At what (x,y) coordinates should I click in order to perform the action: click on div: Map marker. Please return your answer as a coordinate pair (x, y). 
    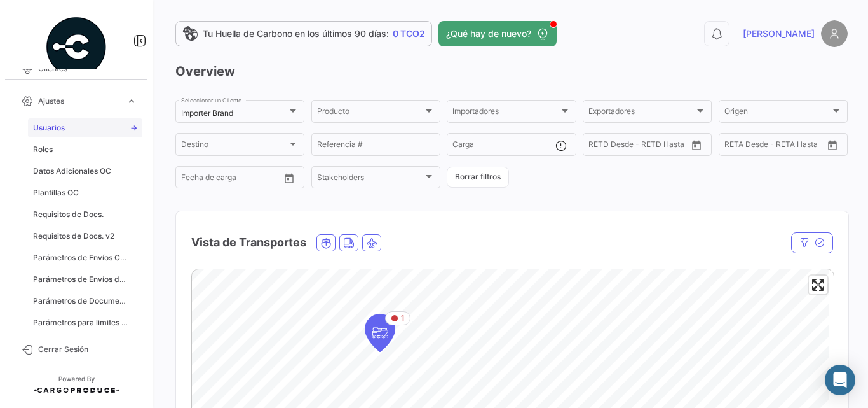
    Looking at the image, I should click on (380, 332).